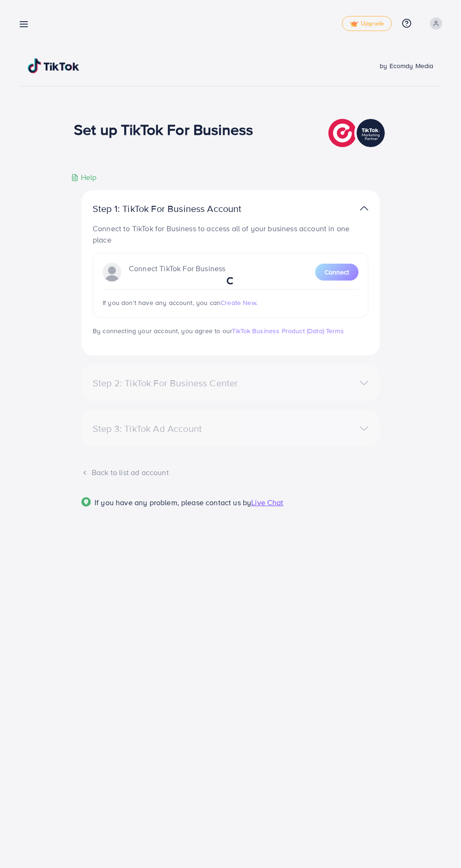 Image resolution: width=461 pixels, height=868 pixels. Describe the element at coordinates (54, 66) in the screenshot. I see `img: TikTok` at that location.